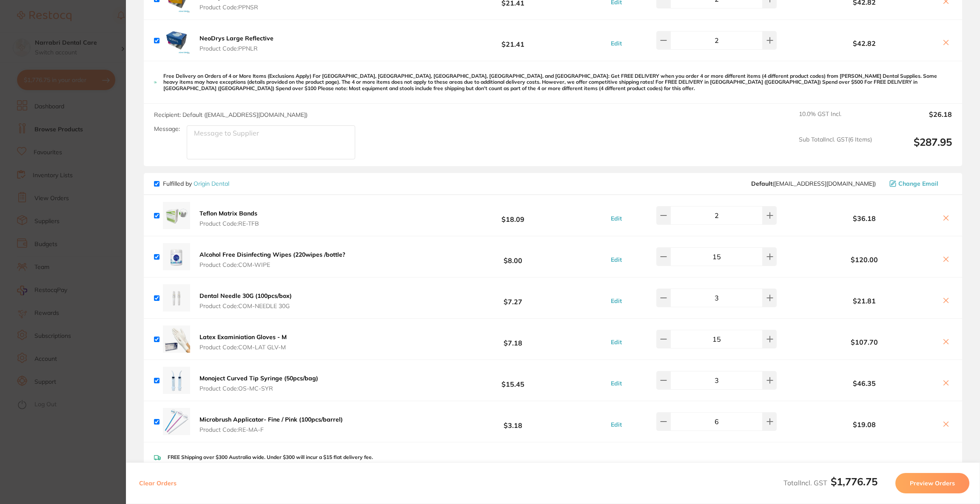  I want to click on b: Teflon Matrix Bands, so click(228, 214).